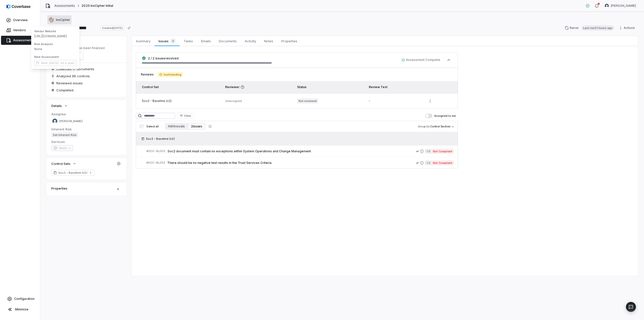 The image size is (644, 320). I want to click on span: # SOC-BL052, so click(156, 162).